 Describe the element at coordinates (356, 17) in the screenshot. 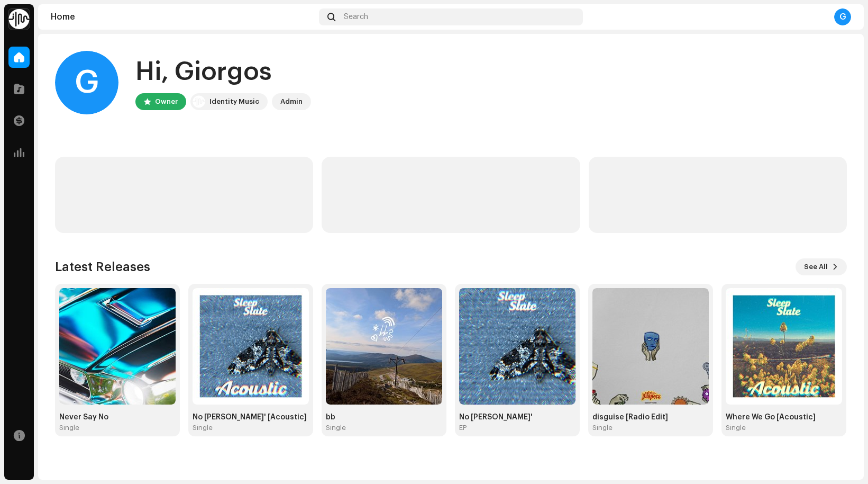

I see `span: Search` at that location.